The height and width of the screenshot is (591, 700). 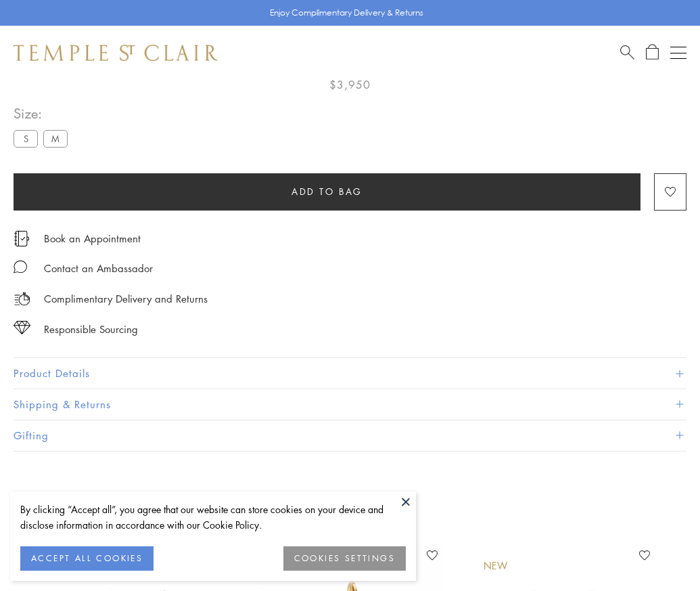 What do you see at coordinates (213, 517) in the screenshot?
I see `div: By clicking “Accept all”, you agree that our website can store cookies on your device and disclos...` at bounding box center [213, 517].